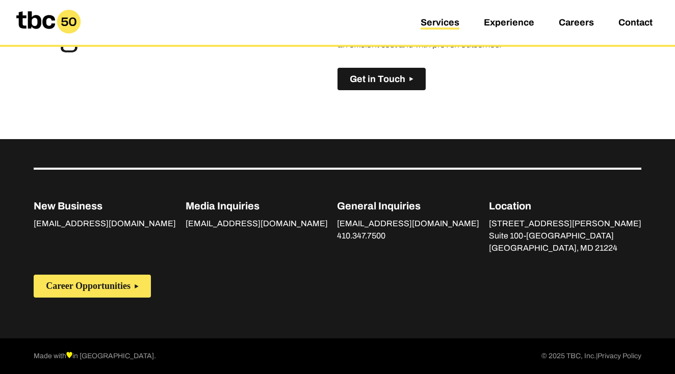  Describe the element at coordinates (619, 357) in the screenshot. I see `a: Privacy Policy` at that location.